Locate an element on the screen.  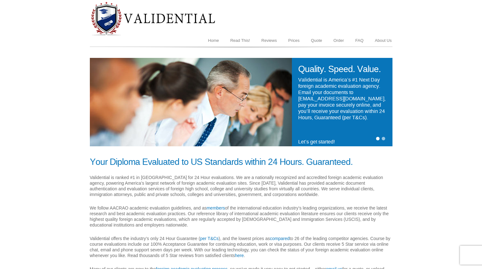
p: We follow AACRAO academic evaluation guidelines, and as of the international education industry’s... is located at coordinates (241, 217).